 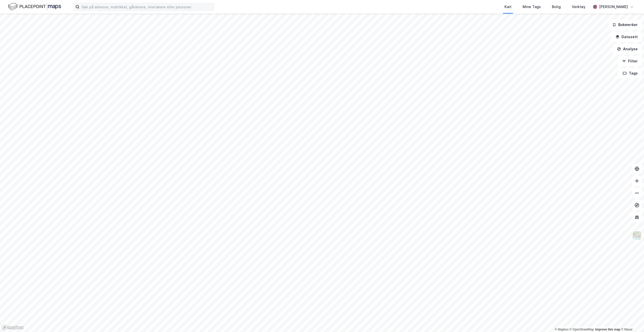 What do you see at coordinates (508, 7) in the screenshot?
I see `div: Kart` at bounding box center [508, 7].